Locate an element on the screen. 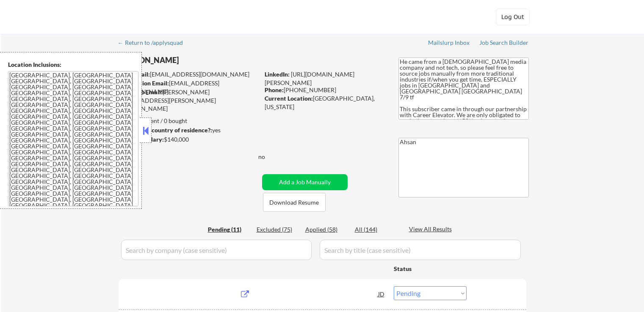 This screenshot has width=644, height=312. div: Pending (11) is located at coordinates (229, 230).